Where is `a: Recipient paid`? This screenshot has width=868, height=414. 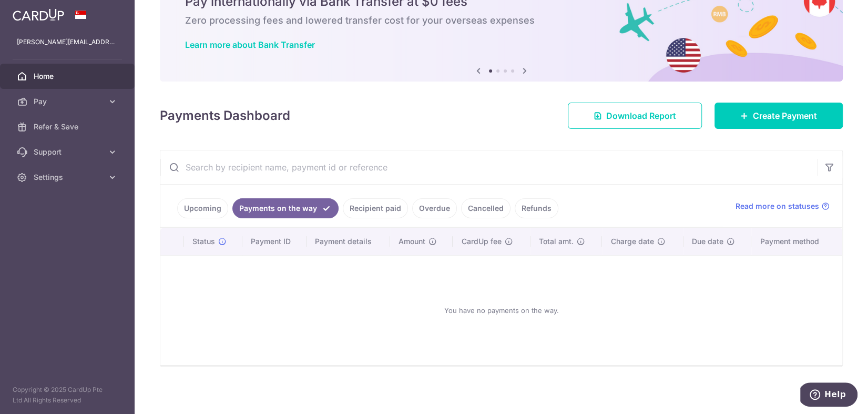
a: Recipient paid is located at coordinates (375, 208).